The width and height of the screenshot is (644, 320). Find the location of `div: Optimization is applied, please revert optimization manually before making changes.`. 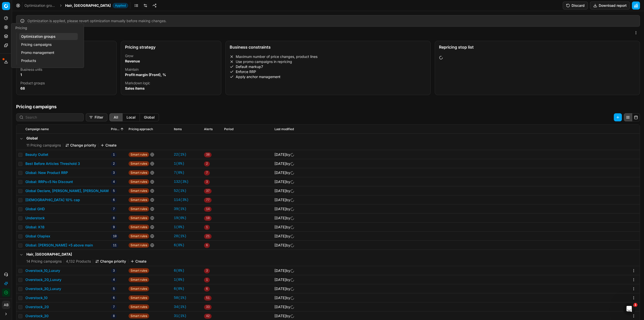

div: Optimization is applied, please revert optimization manually before making changes. is located at coordinates (331, 21).